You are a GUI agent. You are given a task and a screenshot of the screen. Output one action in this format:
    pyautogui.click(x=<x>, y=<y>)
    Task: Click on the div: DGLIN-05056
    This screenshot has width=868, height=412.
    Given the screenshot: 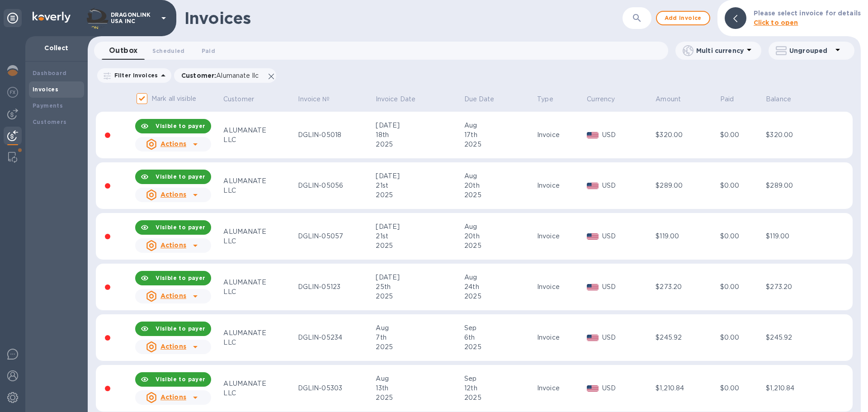 What is the action you would take?
    pyautogui.click(x=336, y=186)
    